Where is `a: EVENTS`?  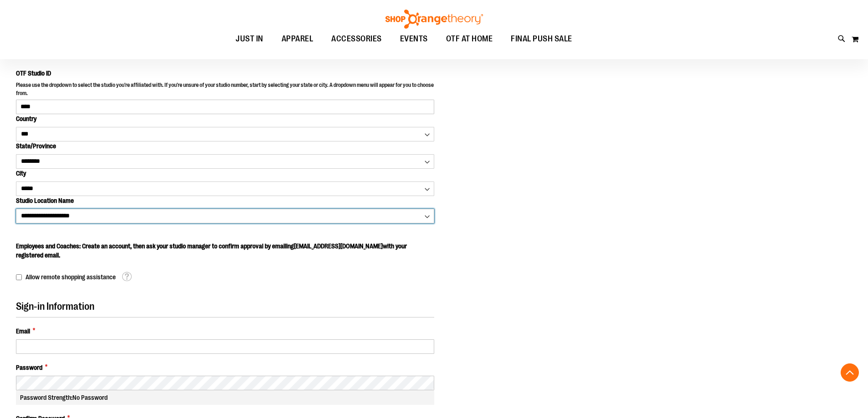
a: EVENTS is located at coordinates (413, 39).